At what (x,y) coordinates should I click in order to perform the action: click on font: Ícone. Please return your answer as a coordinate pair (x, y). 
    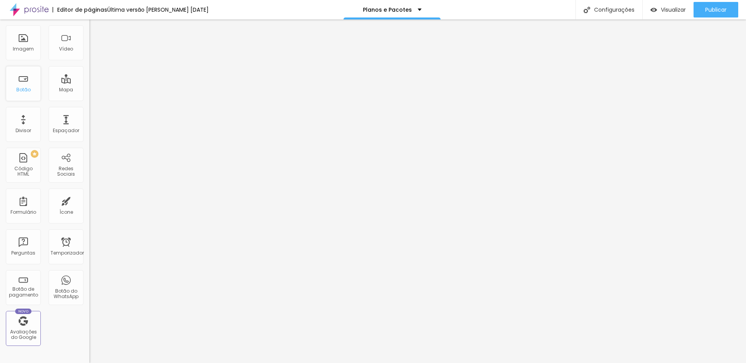
    Looking at the image, I should click on (66, 212).